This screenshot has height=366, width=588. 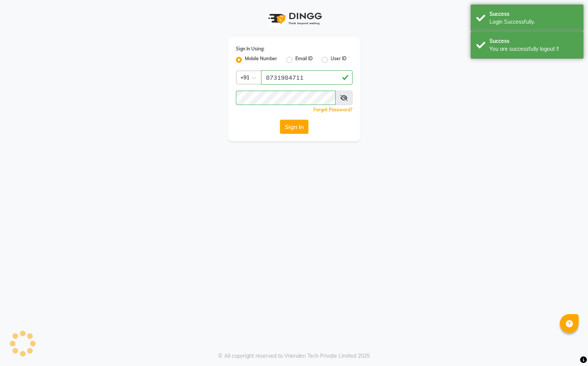 I want to click on button: Sign In, so click(x=294, y=127).